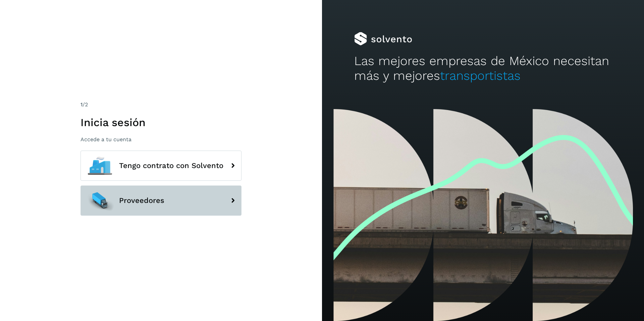 Image resolution: width=644 pixels, height=321 pixels. I want to click on button: Tengo contrato con Solvento, so click(161, 166).